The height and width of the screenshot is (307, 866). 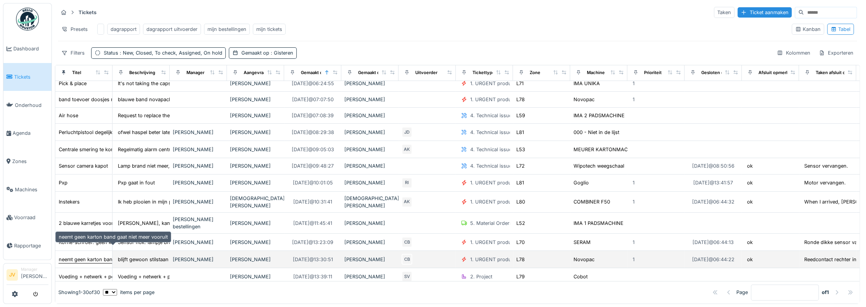 What do you see at coordinates (172, 29) in the screenshot?
I see `div: dagrapport uitvoerder` at bounding box center [172, 29].